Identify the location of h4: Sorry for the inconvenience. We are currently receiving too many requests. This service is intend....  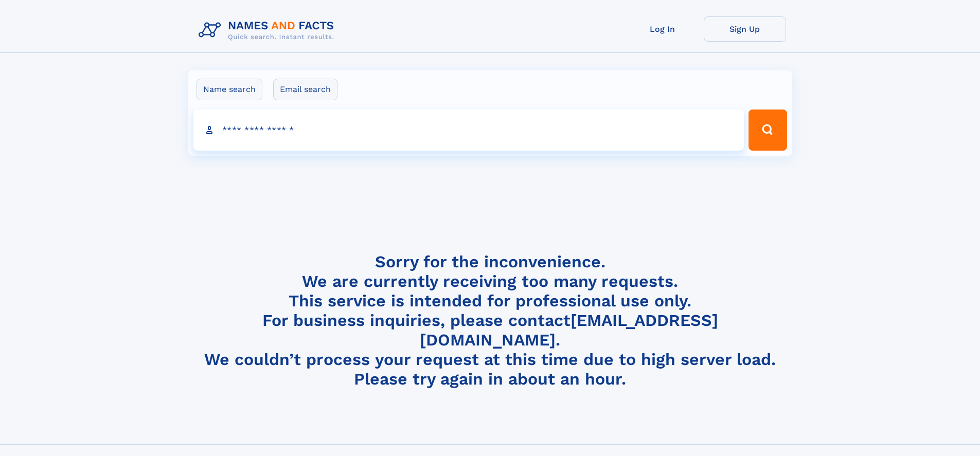
(490, 320).